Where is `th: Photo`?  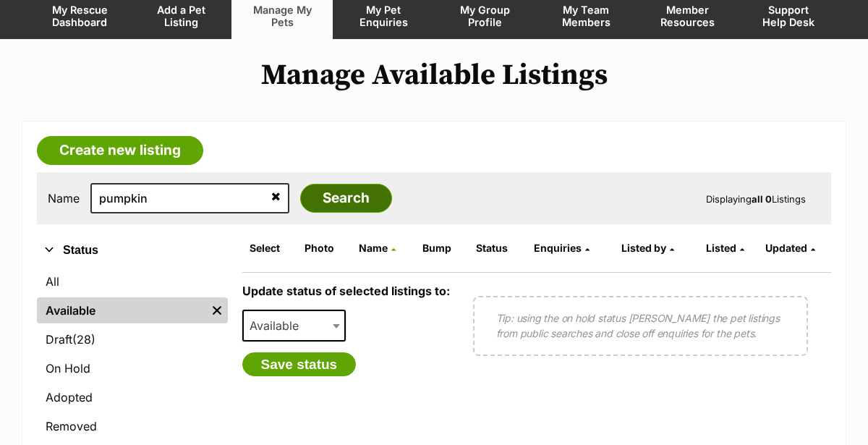 th: Photo is located at coordinates (325, 248).